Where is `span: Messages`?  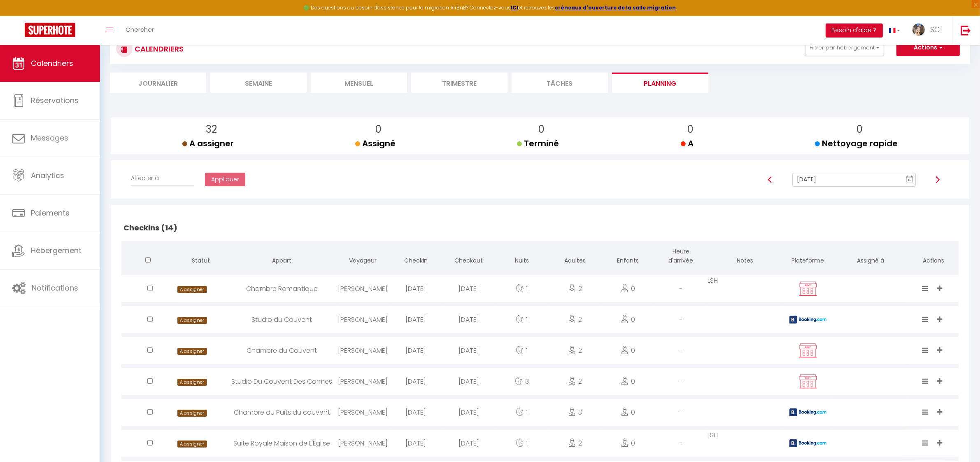
span: Messages is located at coordinates (49, 138).